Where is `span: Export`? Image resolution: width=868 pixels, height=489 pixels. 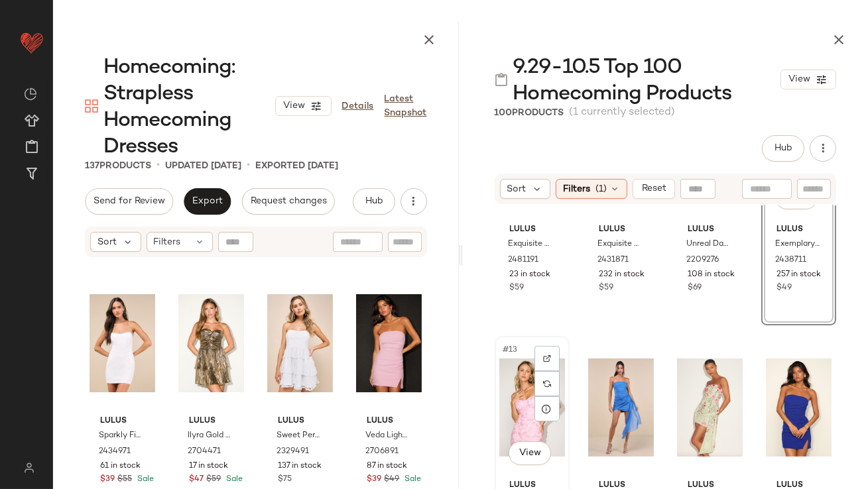
span: Export is located at coordinates (207, 202).